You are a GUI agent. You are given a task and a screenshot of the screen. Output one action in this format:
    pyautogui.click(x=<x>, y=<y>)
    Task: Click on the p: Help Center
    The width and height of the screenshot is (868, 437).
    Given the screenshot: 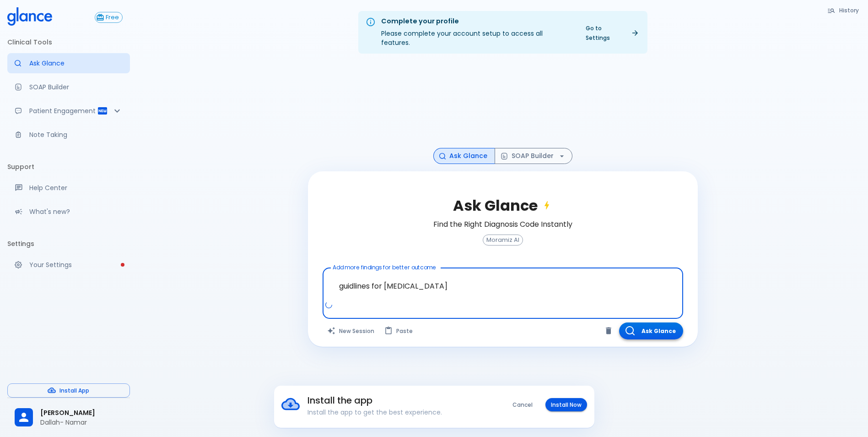 What is the action you would take?
    pyautogui.click(x=76, y=188)
    